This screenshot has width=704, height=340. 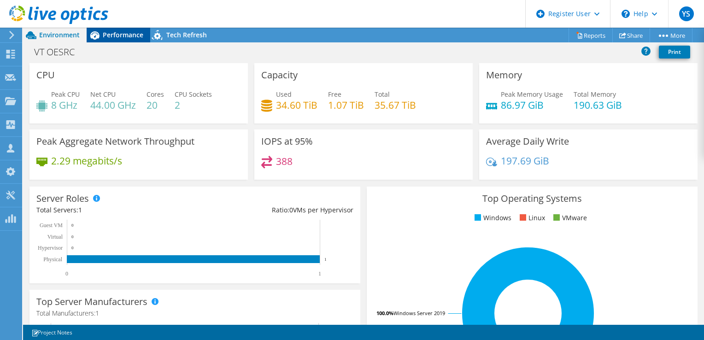 What do you see at coordinates (334, 94) in the screenshot?
I see `span: Free` at bounding box center [334, 94].